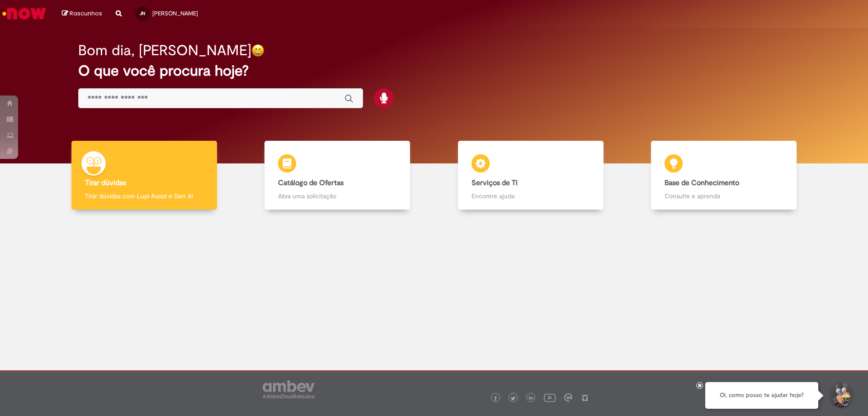  I want to click on a: Catálogo de Ofertas Abra uma solicitação, so click(337, 175).